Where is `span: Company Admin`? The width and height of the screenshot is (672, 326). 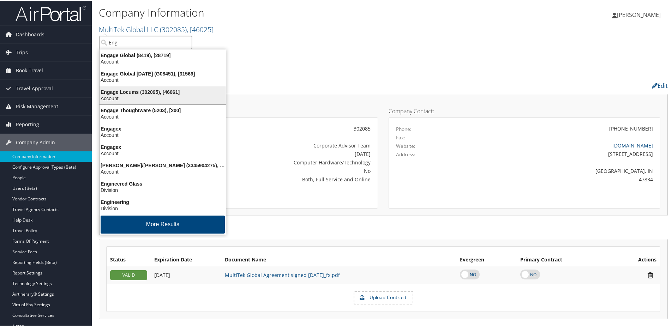 span: Company Admin is located at coordinates (35, 142).